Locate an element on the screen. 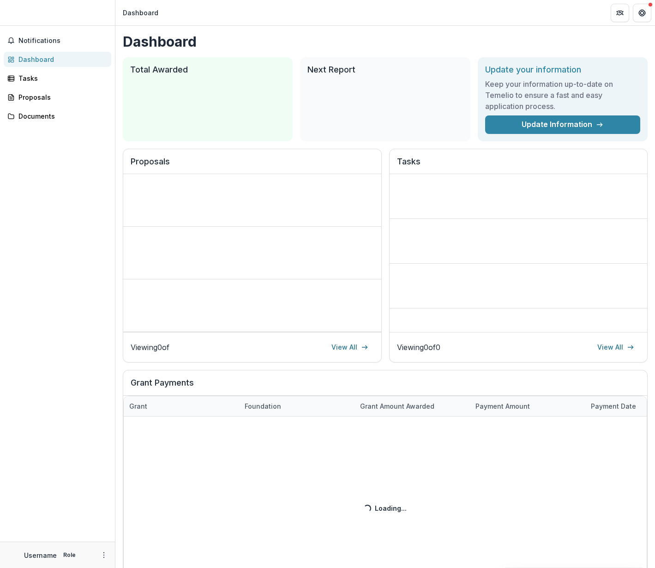 The image size is (655, 568). button: Partners is located at coordinates (620, 13).